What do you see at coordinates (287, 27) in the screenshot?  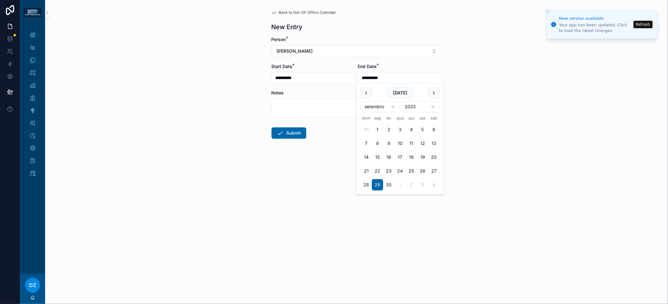 I see `h1: New Entry` at bounding box center [287, 27].